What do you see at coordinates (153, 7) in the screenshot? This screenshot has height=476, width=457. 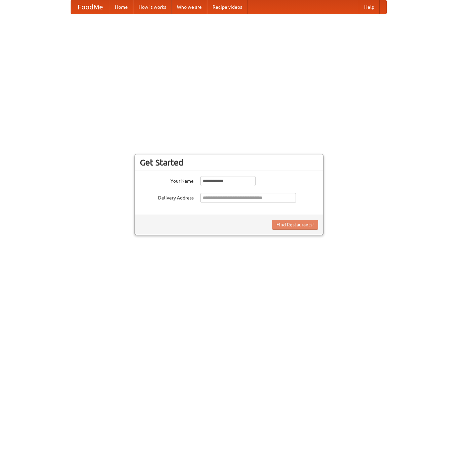 I see `a: How it works` at bounding box center [153, 7].